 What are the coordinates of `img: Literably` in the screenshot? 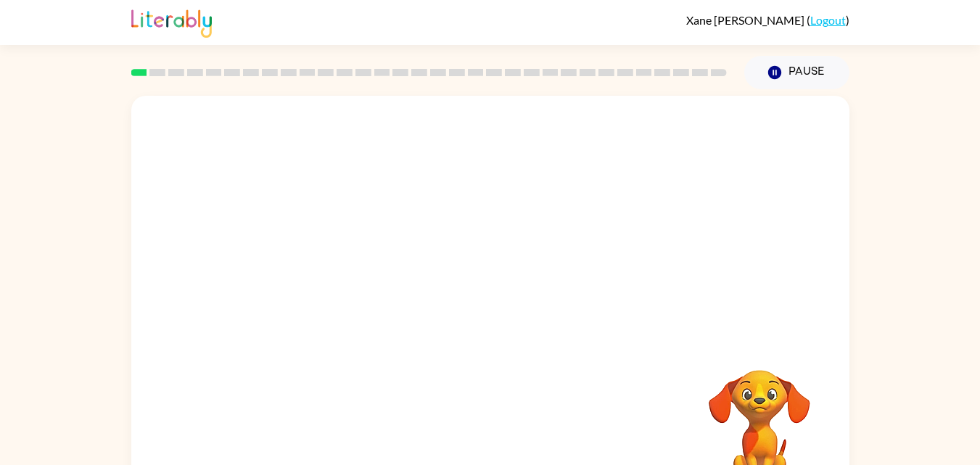 It's located at (171, 22).